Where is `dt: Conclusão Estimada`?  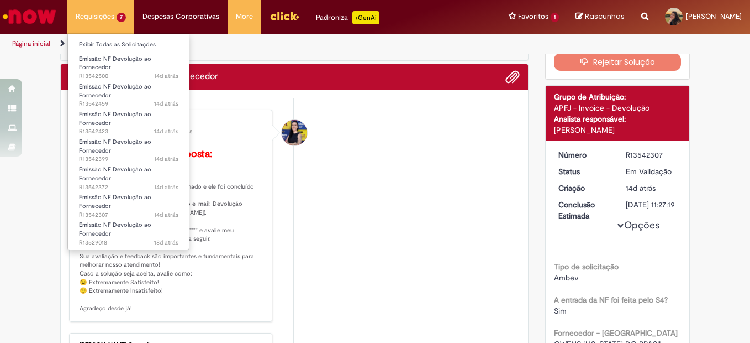 dt: Conclusão Estimada is located at coordinates (584, 210).